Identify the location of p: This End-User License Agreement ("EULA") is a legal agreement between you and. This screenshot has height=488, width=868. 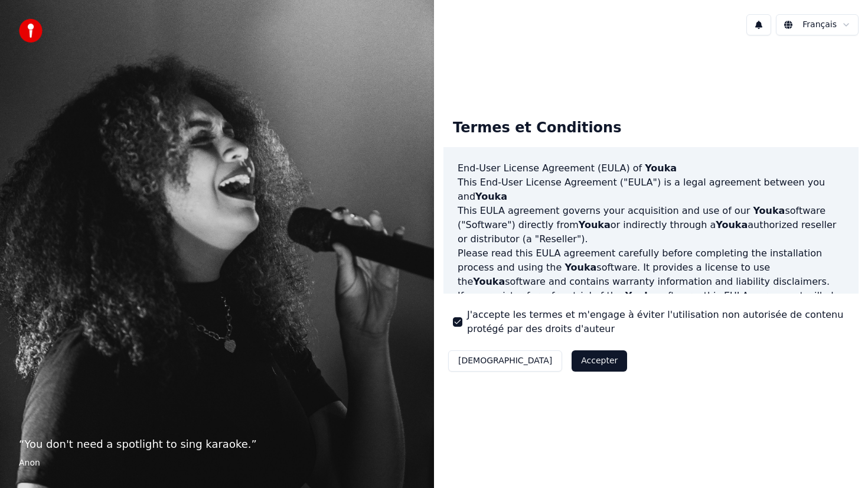
(651, 189).